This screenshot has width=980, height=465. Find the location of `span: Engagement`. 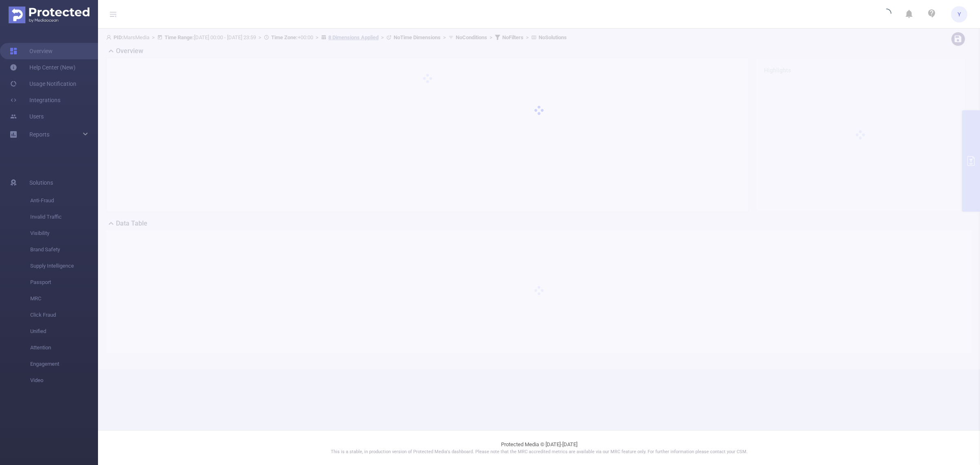

span: Engagement is located at coordinates (64, 364).